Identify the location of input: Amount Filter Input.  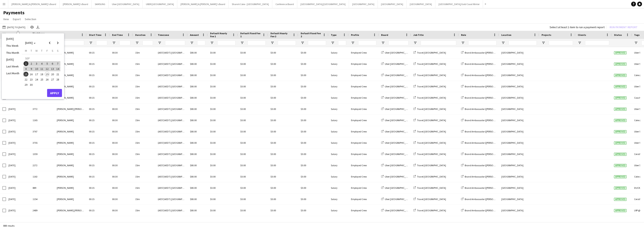
(201, 43).